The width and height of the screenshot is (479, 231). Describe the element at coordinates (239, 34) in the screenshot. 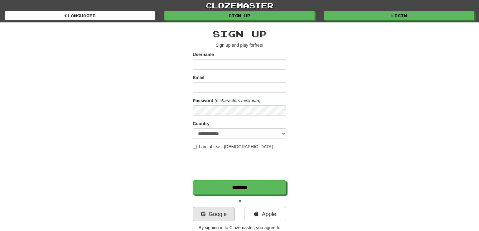

I see `h2: Sign up` at that location.